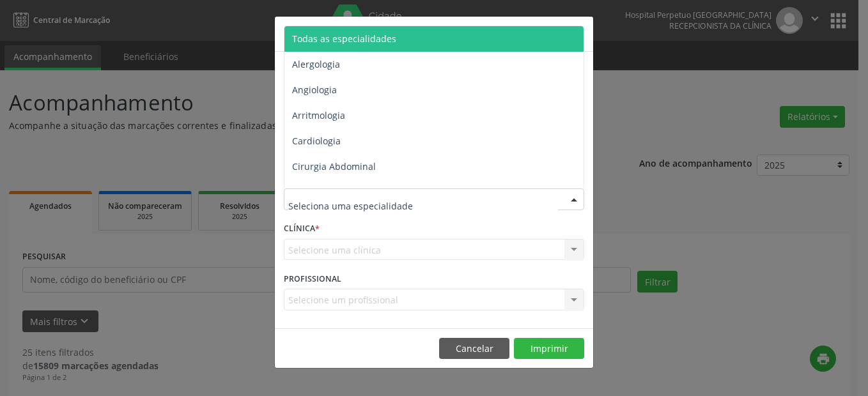 The height and width of the screenshot is (396, 868). I want to click on button: Close, so click(580, 32).